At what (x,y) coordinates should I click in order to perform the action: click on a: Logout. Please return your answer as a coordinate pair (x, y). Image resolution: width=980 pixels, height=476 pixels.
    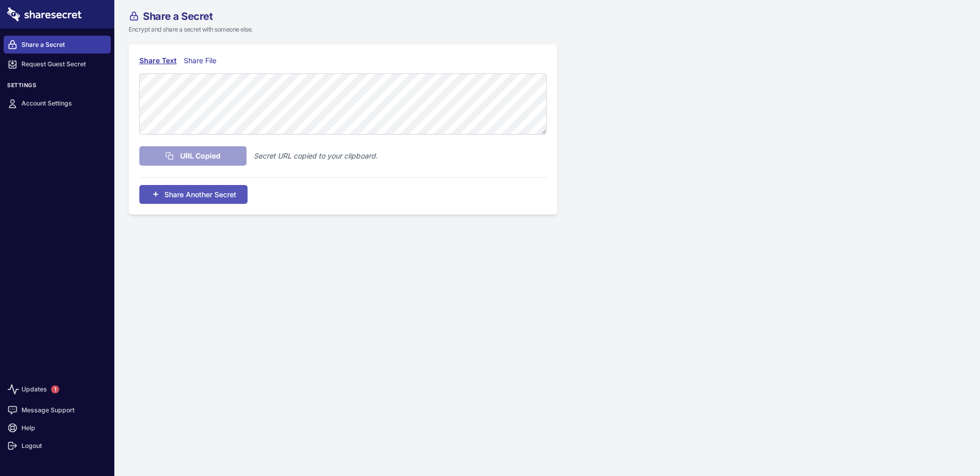
    Looking at the image, I should click on (57, 446).